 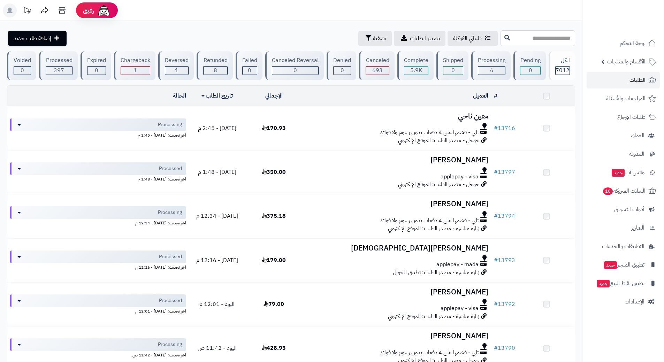 I want to click on div: الكل, so click(x=563, y=60).